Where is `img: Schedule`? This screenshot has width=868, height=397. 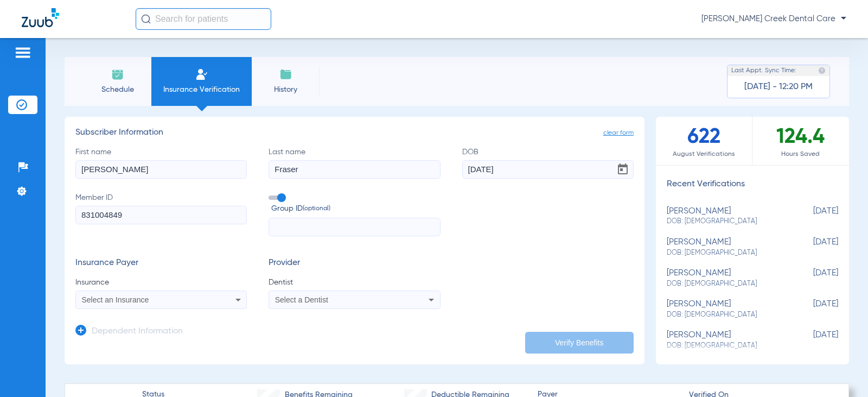 img: Schedule is located at coordinates (117, 74).